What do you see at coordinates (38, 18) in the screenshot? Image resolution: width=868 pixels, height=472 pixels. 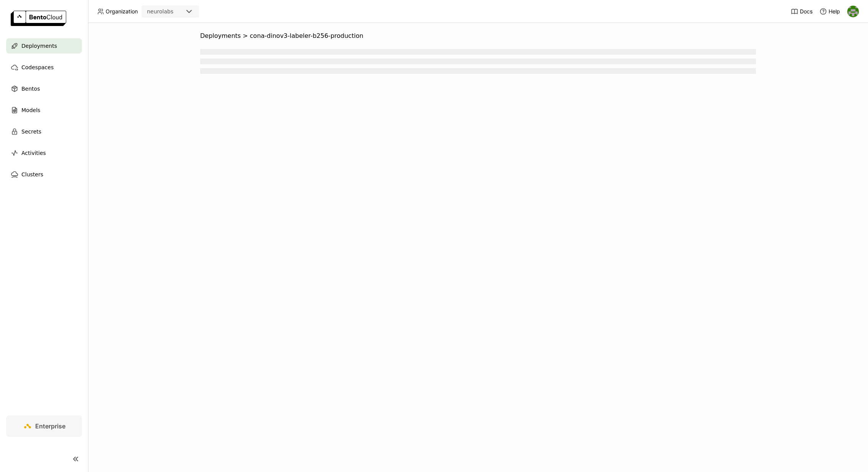 I see `img: logo` at bounding box center [38, 18].